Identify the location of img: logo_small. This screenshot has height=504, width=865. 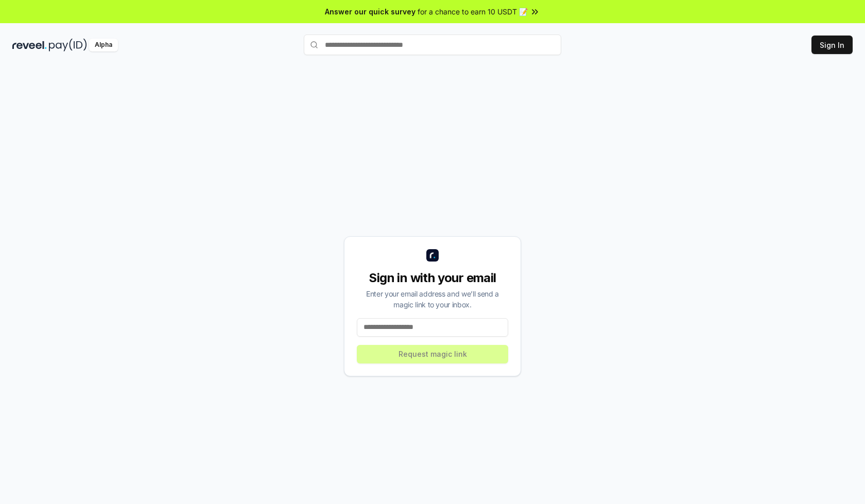
(432, 255).